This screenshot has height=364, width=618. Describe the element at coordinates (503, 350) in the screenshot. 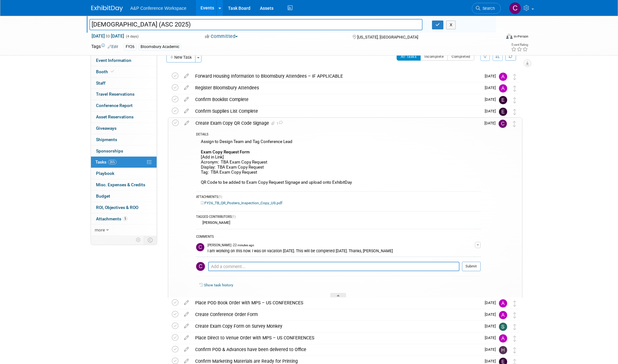

I see `img: Hannah Siegel` at that location.